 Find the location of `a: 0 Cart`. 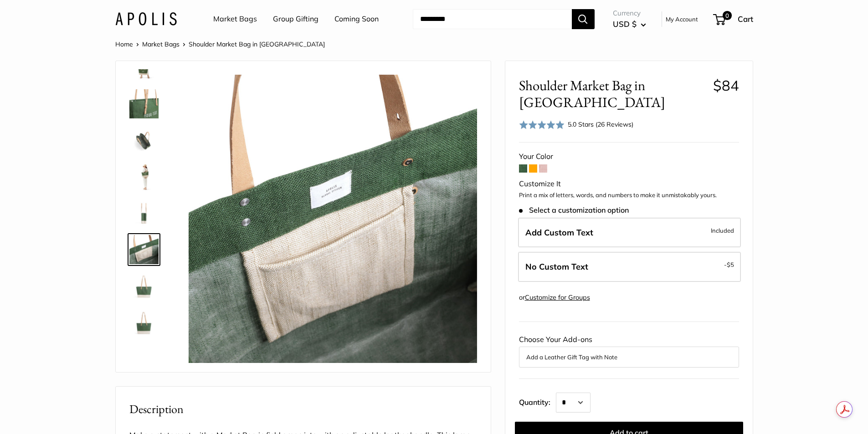

a: 0 Cart is located at coordinates (734, 19).